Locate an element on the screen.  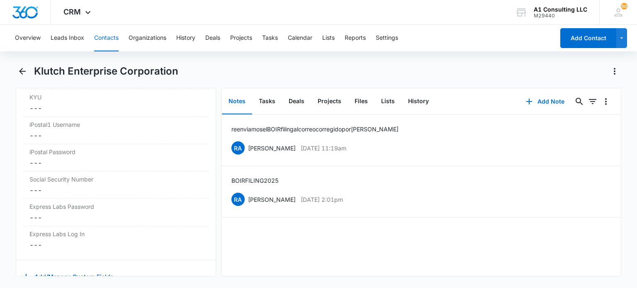
button: Notes is located at coordinates (237, 102).